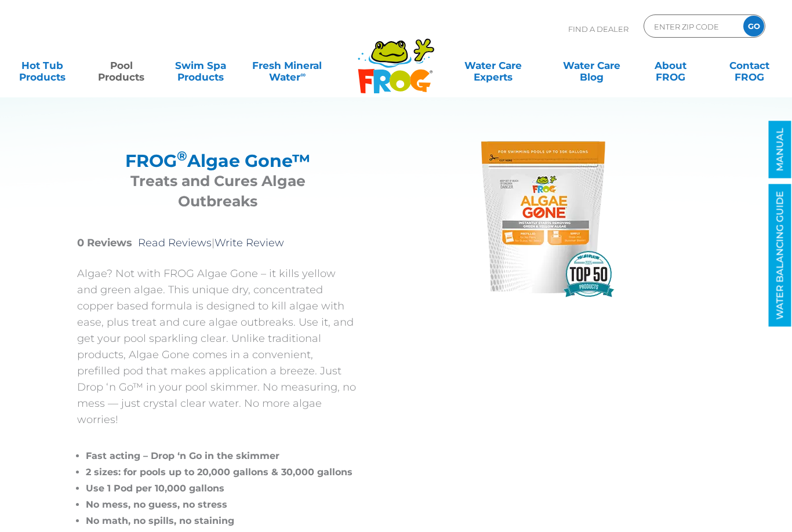 Image resolution: width=792 pixels, height=532 pixels. What do you see at coordinates (754, 26) in the screenshot?
I see `input: GO` at bounding box center [754, 26].